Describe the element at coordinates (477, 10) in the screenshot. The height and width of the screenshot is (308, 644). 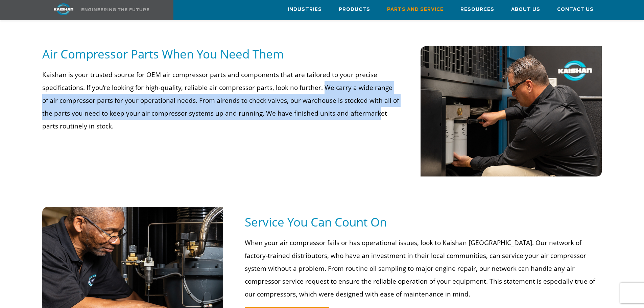
I see `a: Resources` at that location.